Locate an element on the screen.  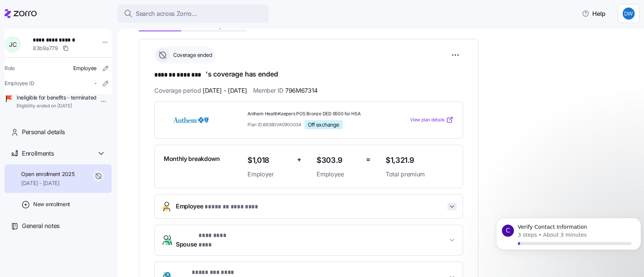
div: Checklist progress: 0 of 3 tasks completed is located at coordinates (82, 29).